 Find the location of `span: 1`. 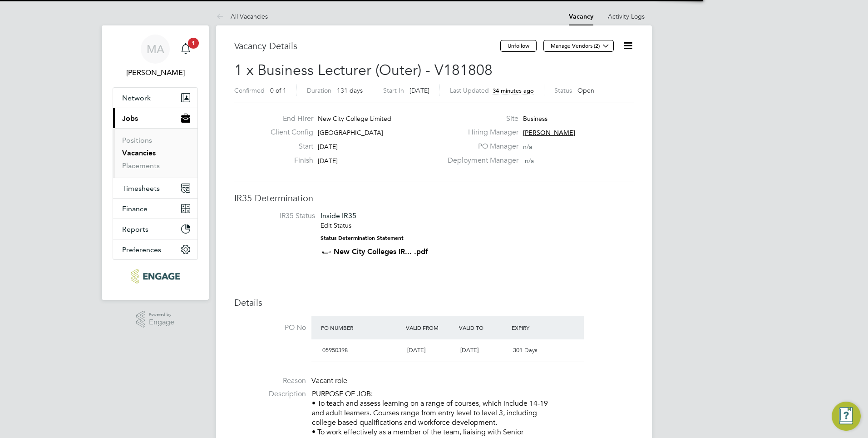

span: 1 is located at coordinates (193, 43).